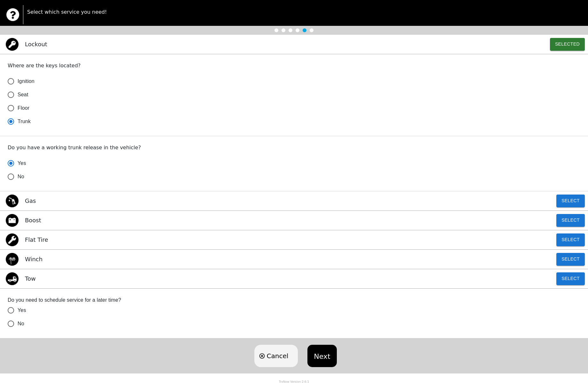  I want to click on span: Ignition, so click(26, 81).